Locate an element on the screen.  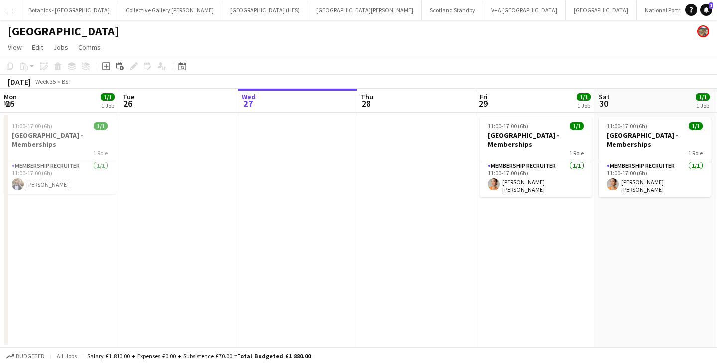
span: Thu is located at coordinates (367, 97).